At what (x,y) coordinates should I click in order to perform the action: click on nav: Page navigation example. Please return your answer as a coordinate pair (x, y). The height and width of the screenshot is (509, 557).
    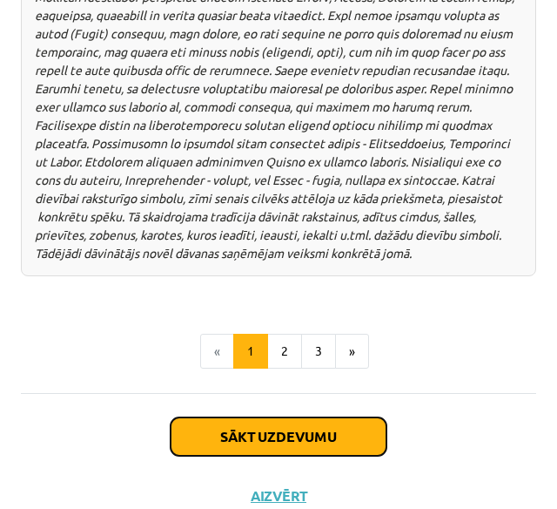
    Looking at the image, I should click on (279, 351).